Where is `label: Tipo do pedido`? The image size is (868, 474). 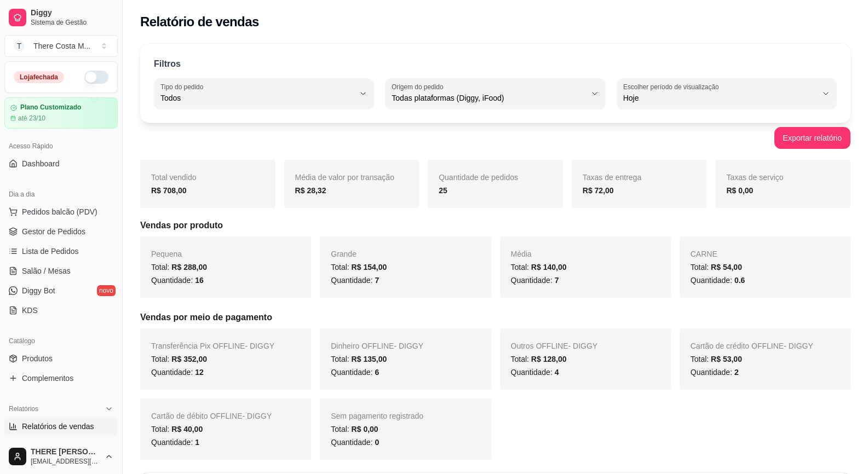 label: Tipo do pedido is located at coordinates (184, 87).